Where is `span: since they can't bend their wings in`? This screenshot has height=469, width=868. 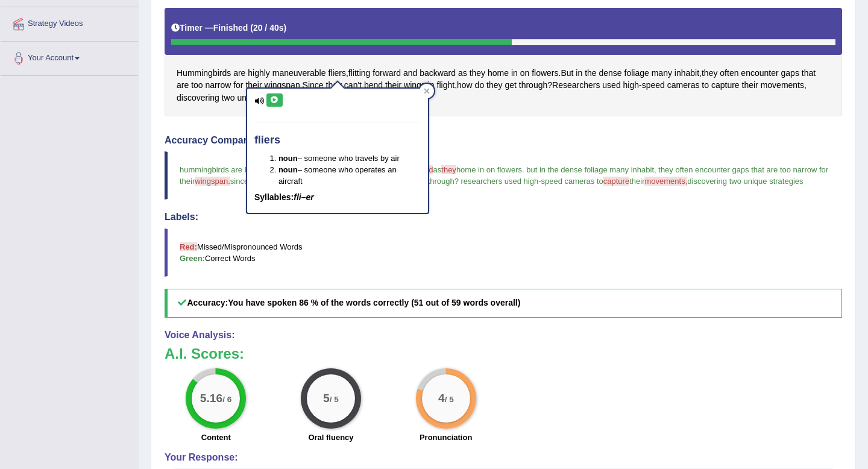 span: since they can't bend their wings in is located at coordinates (290, 181).